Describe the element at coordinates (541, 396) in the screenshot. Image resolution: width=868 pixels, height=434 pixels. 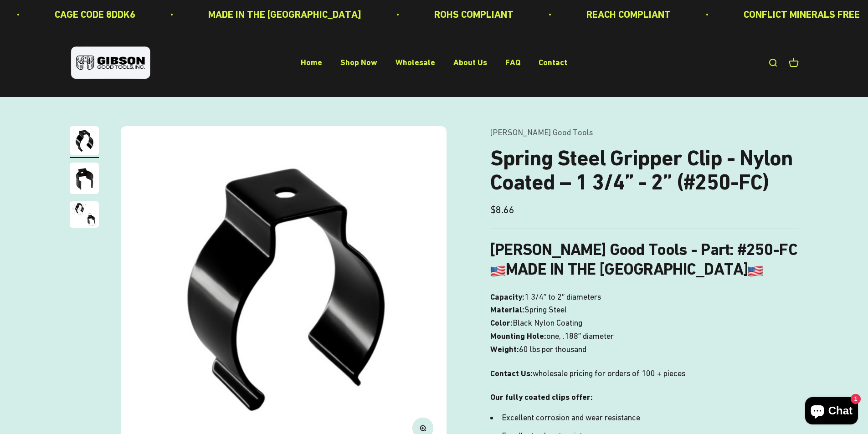
I see `strong: Our fully coated clips offer:` at that location.